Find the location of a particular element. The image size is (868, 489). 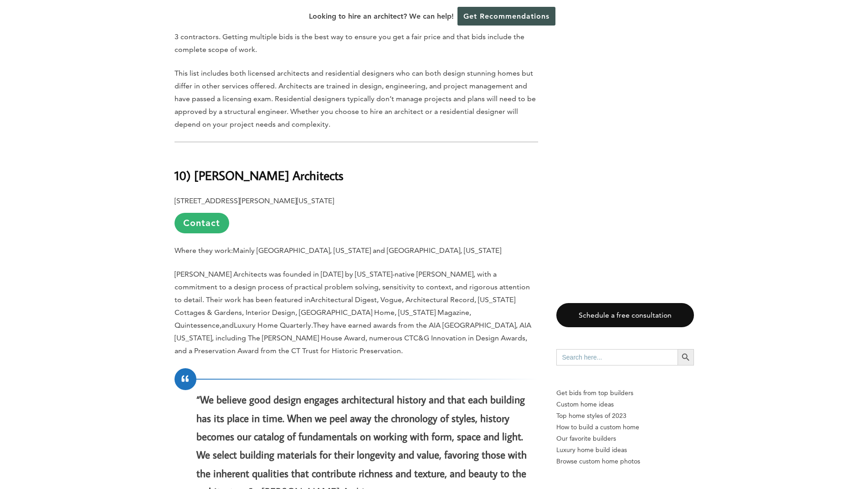

b: Where they work: is located at coordinates (203, 250).